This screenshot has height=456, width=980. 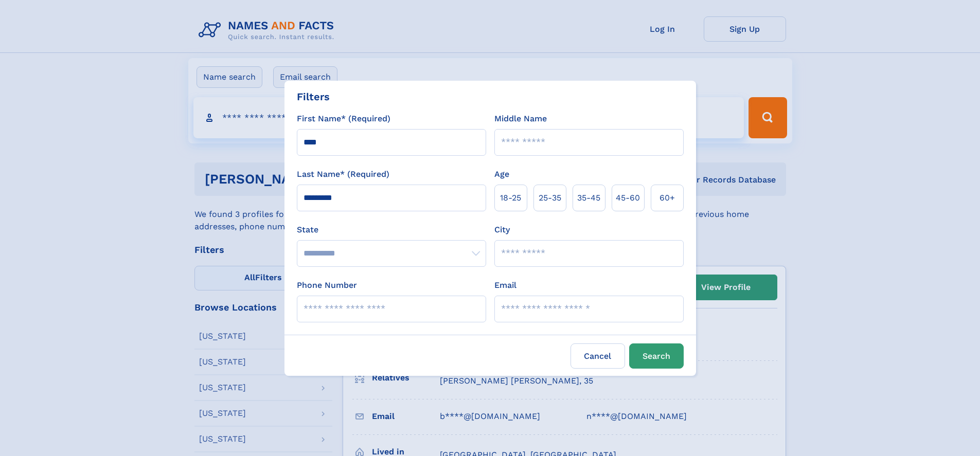 I want to click on label: First Name* (Required), so click(x=344, y=119).